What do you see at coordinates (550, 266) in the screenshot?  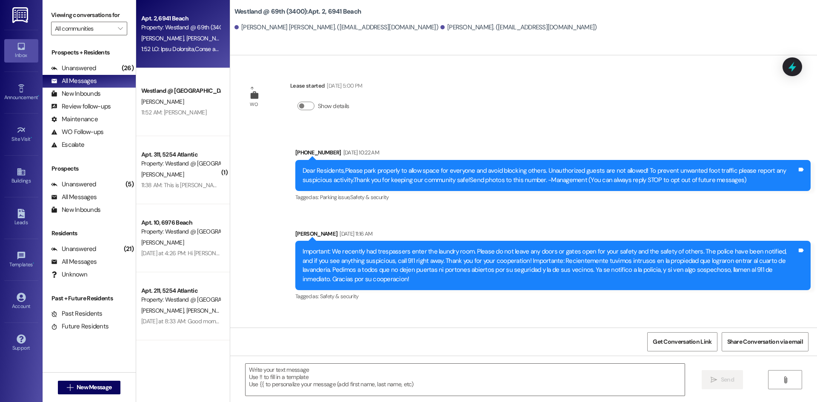 I see `div: Important: We recently had trespassers enter the laundry room. Please do not leave any doors or g...` at bounding box center [550, 266].